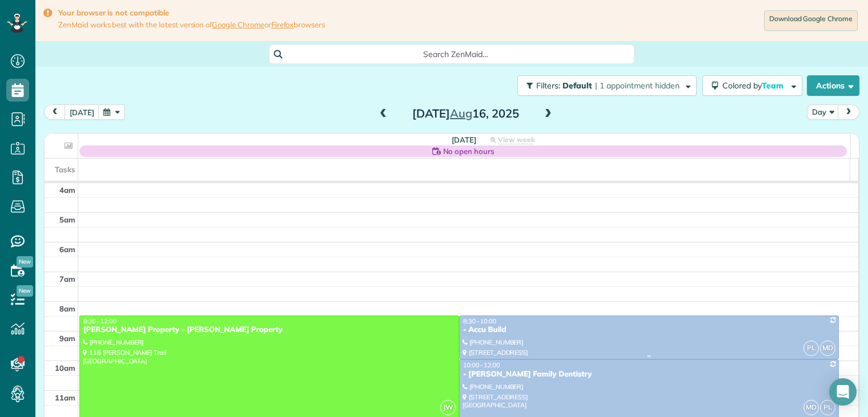 Image resolution: width=868 pixels, height=417 pixels. I want to click on span: ZenMaid works best with the latest version of or browsers, so click(191, 24).